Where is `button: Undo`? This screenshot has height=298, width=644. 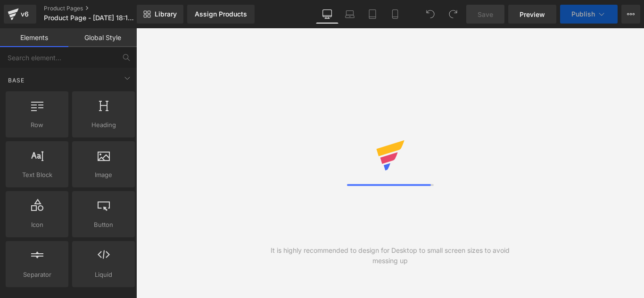
button: Undo is located at coordinates (431, 14).